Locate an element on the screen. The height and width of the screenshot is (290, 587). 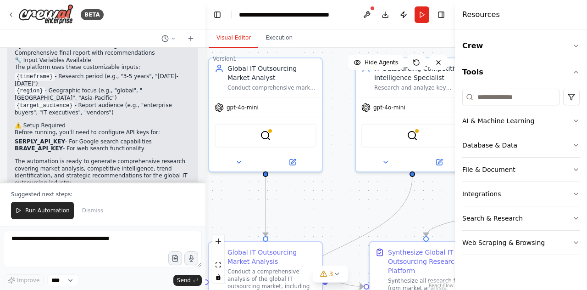
div: IT Outsourcing Competitive Intelligence SpecialistResearch and analyze key players, competitive l... is located at coordinates (413, 115).